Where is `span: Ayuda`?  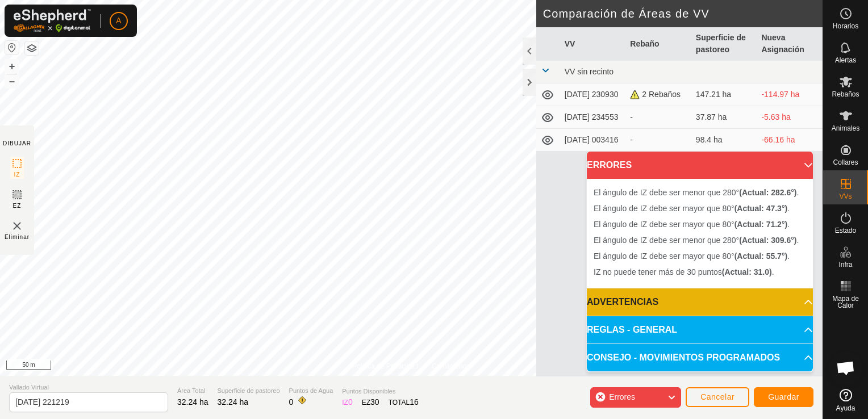
span: Ayuda is located at coordinates (846, 409).